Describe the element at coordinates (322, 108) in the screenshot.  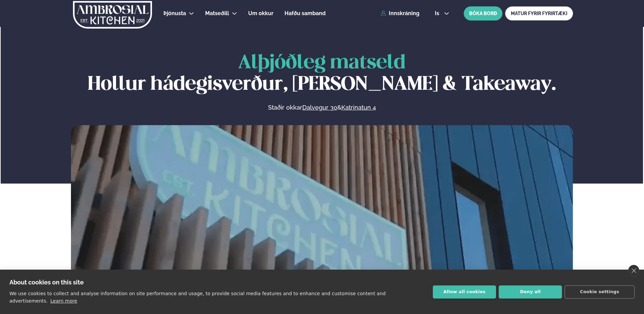
I see `p: Staðir okkar &` at that location.